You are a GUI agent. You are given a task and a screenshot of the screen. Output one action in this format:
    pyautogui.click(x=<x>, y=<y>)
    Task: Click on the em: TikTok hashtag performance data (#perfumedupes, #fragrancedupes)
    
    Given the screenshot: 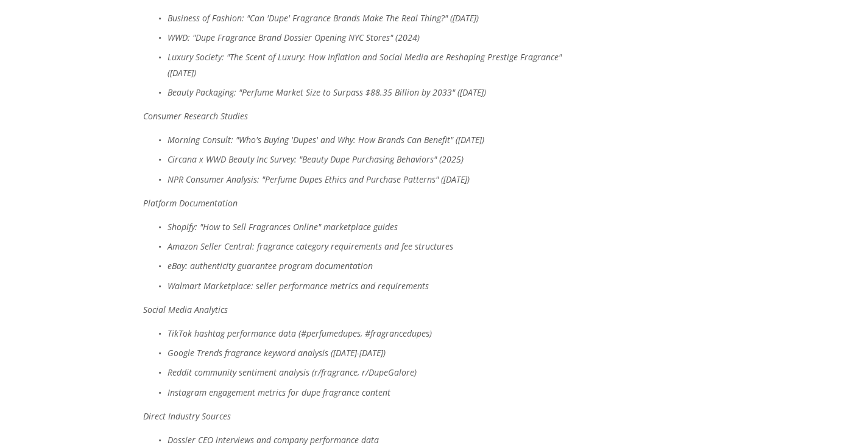 What is the action you would take?
    pyautogui.click(x=300, y=333)
    